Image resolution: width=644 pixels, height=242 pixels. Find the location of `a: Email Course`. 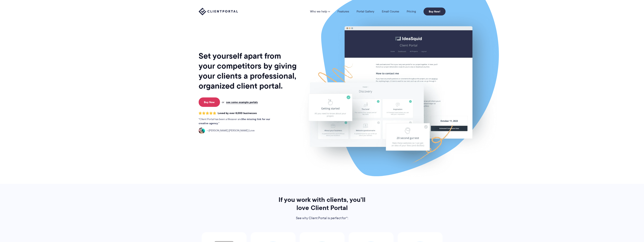

a: Email Course is located at coordinates (390, 11).